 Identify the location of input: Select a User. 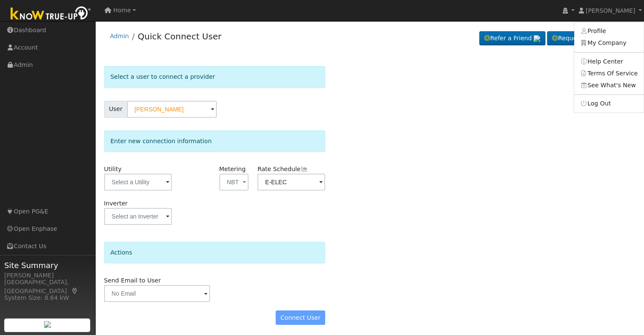
(172, 109).